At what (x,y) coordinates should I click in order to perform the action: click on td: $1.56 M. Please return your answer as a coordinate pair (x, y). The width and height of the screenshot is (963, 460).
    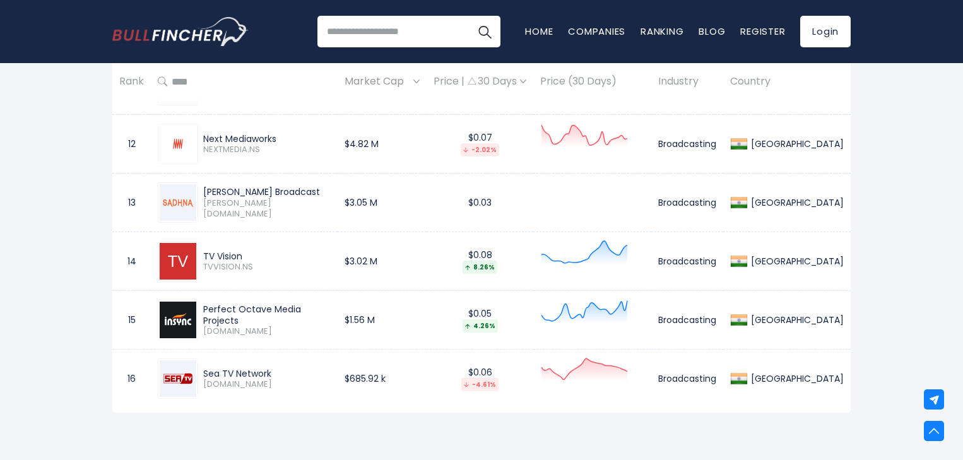
    Looking at the image, I should click on (382, 320).